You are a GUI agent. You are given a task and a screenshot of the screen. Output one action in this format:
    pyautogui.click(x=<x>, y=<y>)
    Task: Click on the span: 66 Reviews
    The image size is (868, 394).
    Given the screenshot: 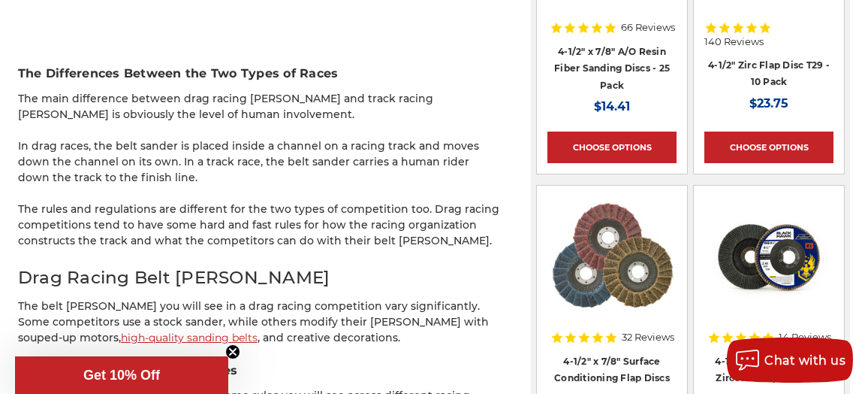 What is the action you would take?
    pyautogui.click(x=648, y=27)
    